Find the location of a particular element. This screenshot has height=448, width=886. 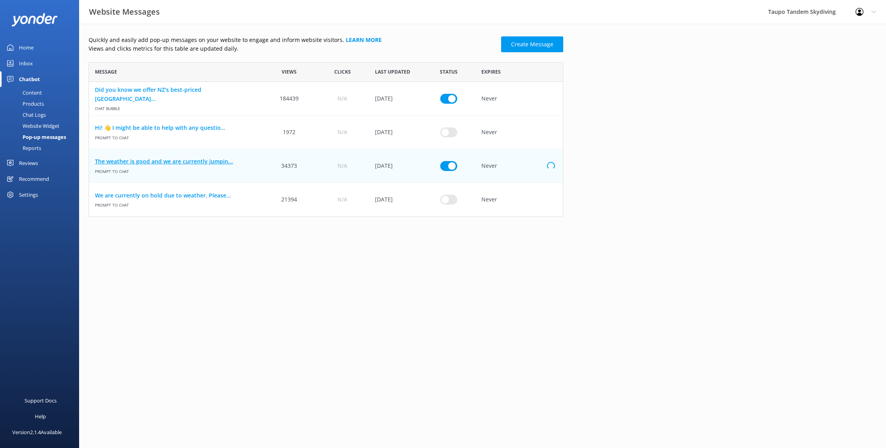

div: grid is located at coordinates (326, 149).